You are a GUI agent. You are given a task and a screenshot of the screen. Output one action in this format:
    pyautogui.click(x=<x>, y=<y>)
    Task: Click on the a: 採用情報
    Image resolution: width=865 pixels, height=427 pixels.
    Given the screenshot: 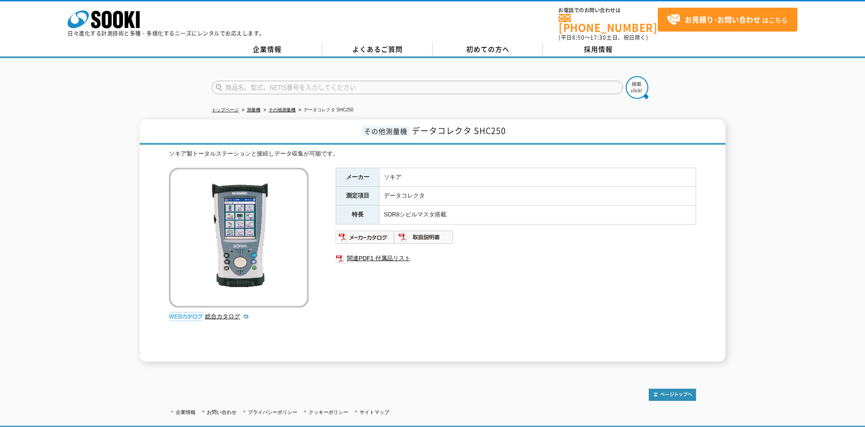 What is the action you would take?
    pyautogui.click(x=598, y=50)
    